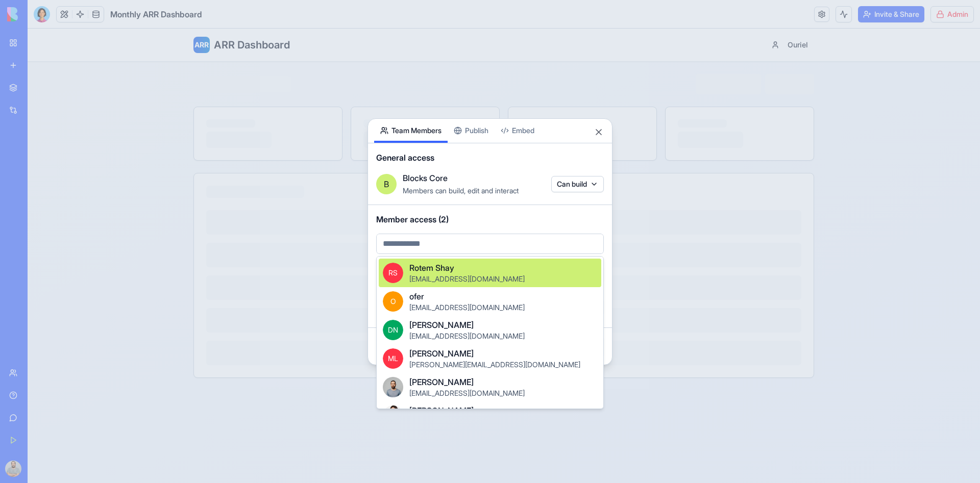 This screenshot has width=980, height=483. Describe the element at coordinates (224, 16) in the screenshot. I see `h1: ARR Dashboard` at that location.